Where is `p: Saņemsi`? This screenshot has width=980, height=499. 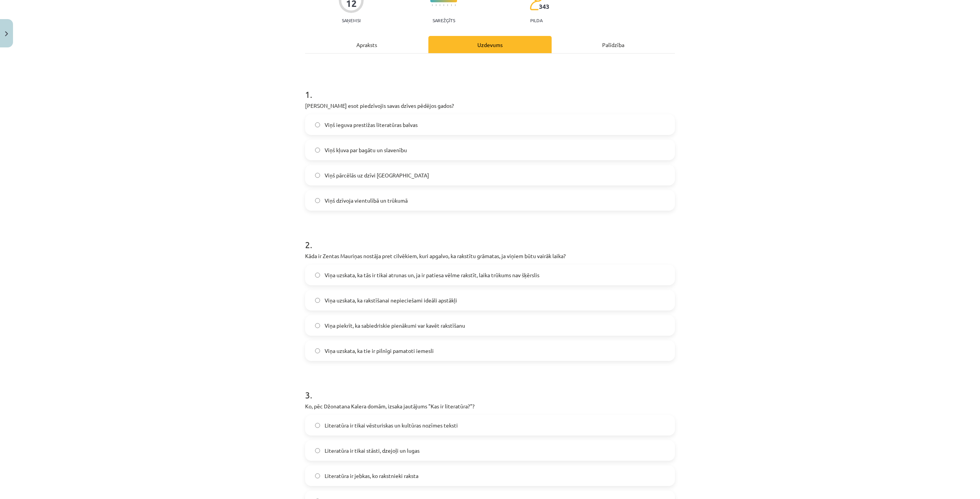 p: Saņemsi is located at coordinates (351, 20).